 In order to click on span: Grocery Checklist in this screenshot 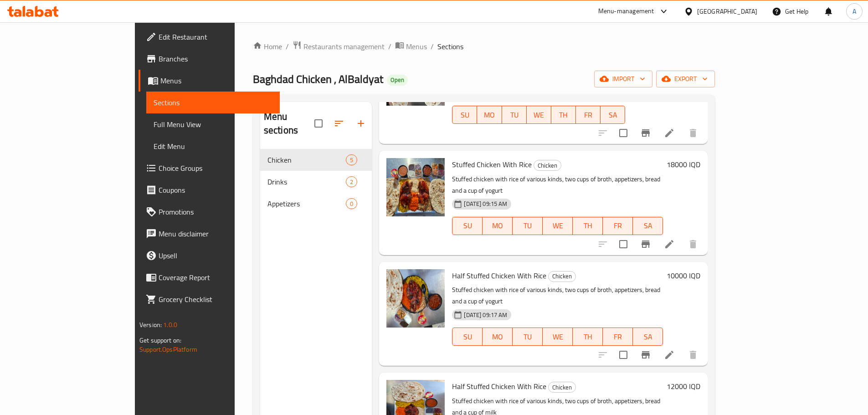, I will do `click(216, 299)`.